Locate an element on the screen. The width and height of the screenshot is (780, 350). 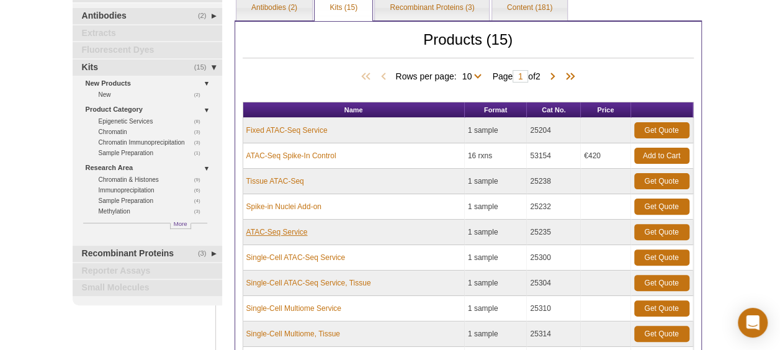
a: (15)Kits is located at coordinates (147, 68).